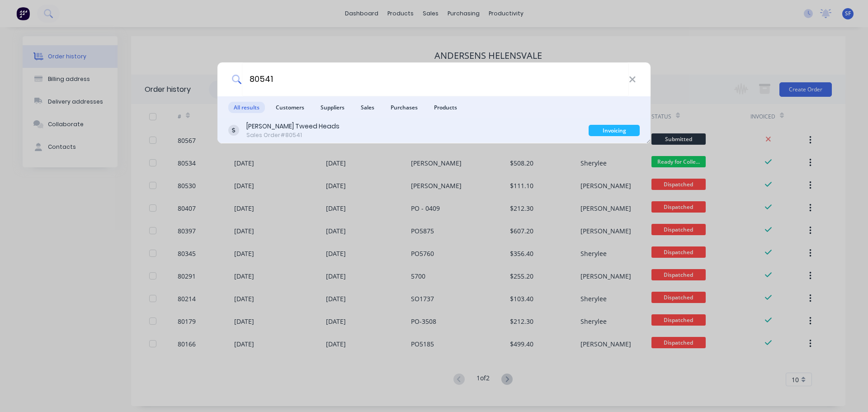  What do you see at coordinates (436, 79) in the screenshot?
I see `input: Start typing a customer or supplier name to create a new order...` at bounding box center [436, 79].